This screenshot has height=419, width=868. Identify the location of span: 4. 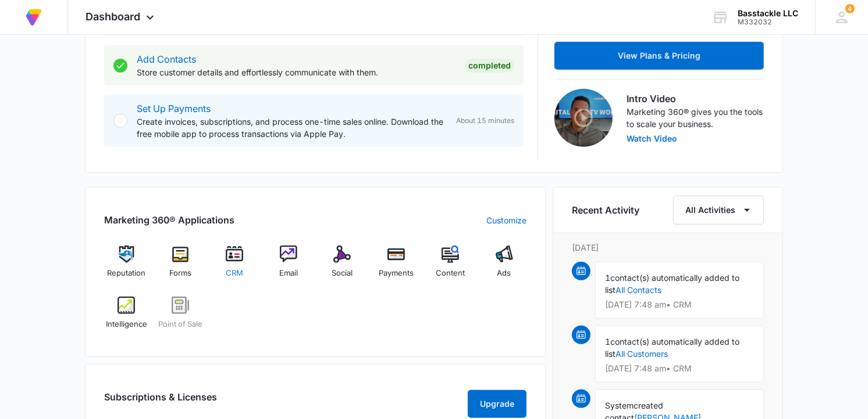
(850, 9).